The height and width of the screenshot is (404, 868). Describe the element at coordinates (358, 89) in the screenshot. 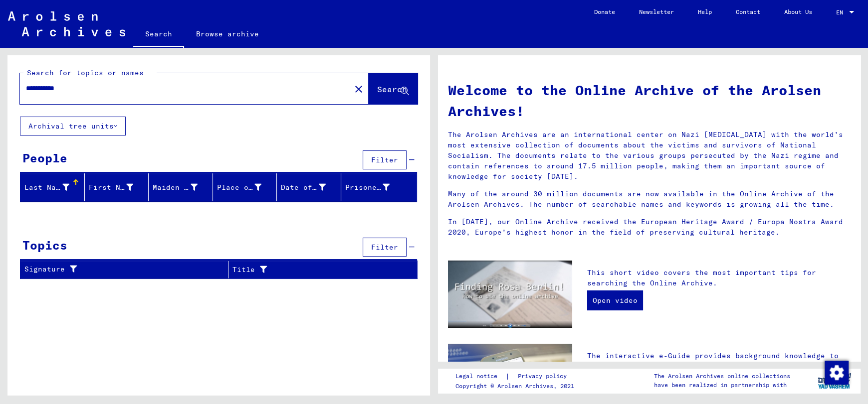

I see `button: Clear` at that location.